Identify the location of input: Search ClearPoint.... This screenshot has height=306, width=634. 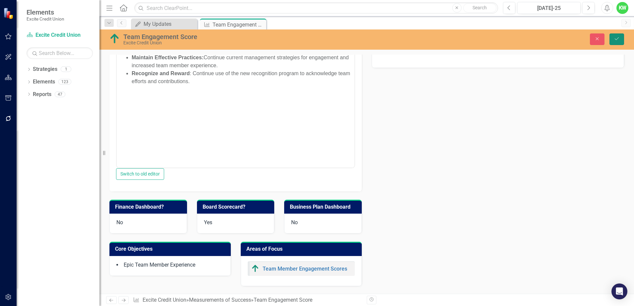
(316, 8).